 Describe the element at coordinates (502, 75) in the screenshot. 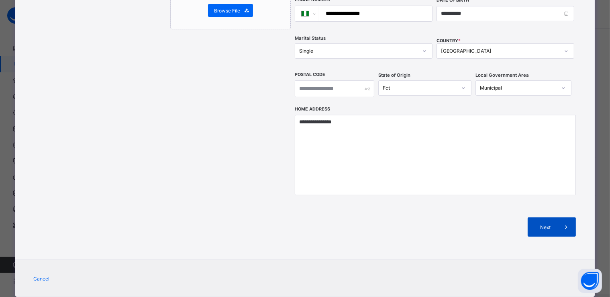

I see `span: Local Government Area` at that location.